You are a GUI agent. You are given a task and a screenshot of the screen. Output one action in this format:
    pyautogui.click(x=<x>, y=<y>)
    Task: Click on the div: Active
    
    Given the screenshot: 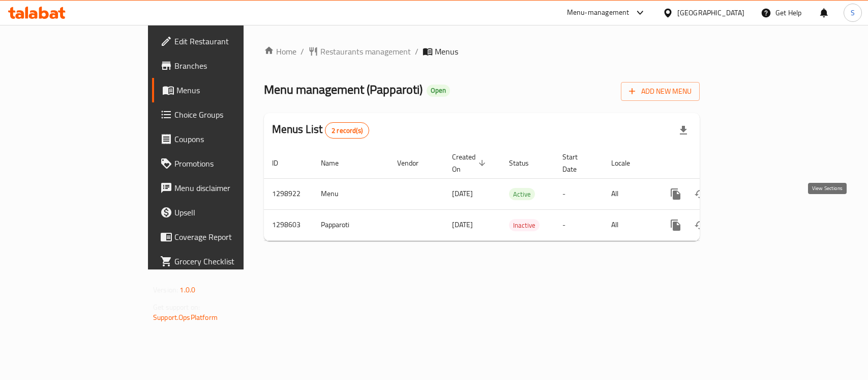 What is the action you would take?
    pyautogui.click(x=521, y=194)
    